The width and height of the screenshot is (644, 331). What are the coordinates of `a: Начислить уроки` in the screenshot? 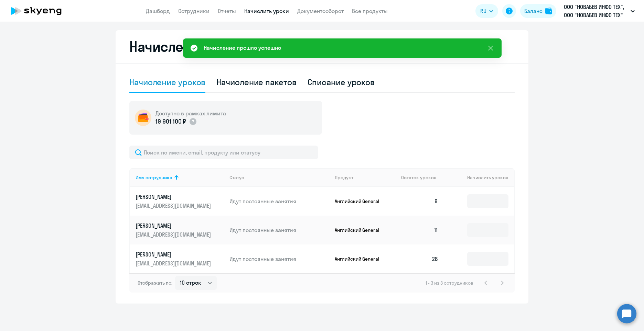 It's located at (267, 11).